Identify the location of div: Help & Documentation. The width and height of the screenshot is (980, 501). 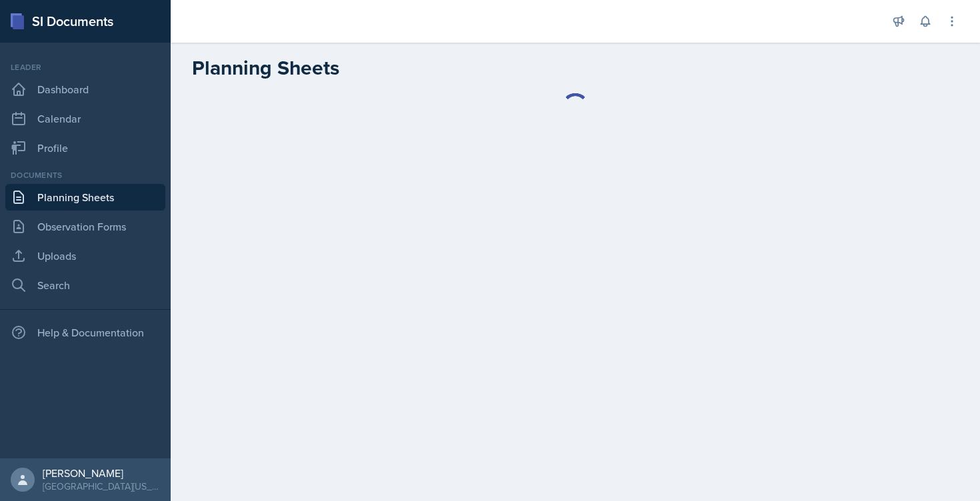
(86, 332).